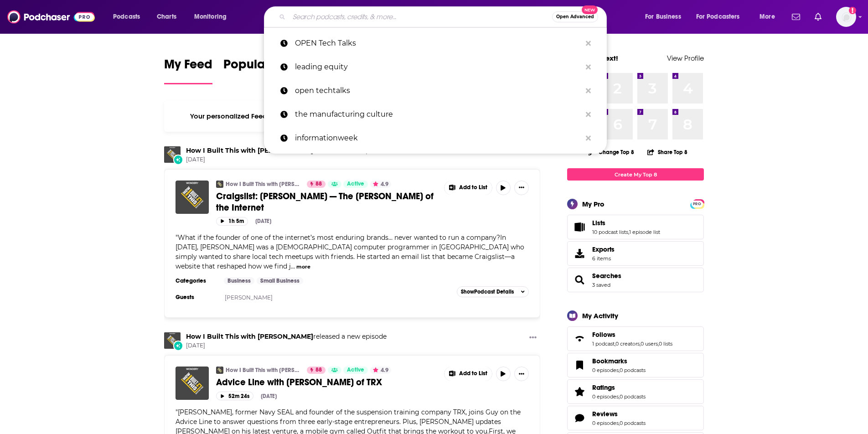  What do you see at coordinates (381, 184) in the screenshot?
I see `button: 4.9` at bounding box center [381, 184].